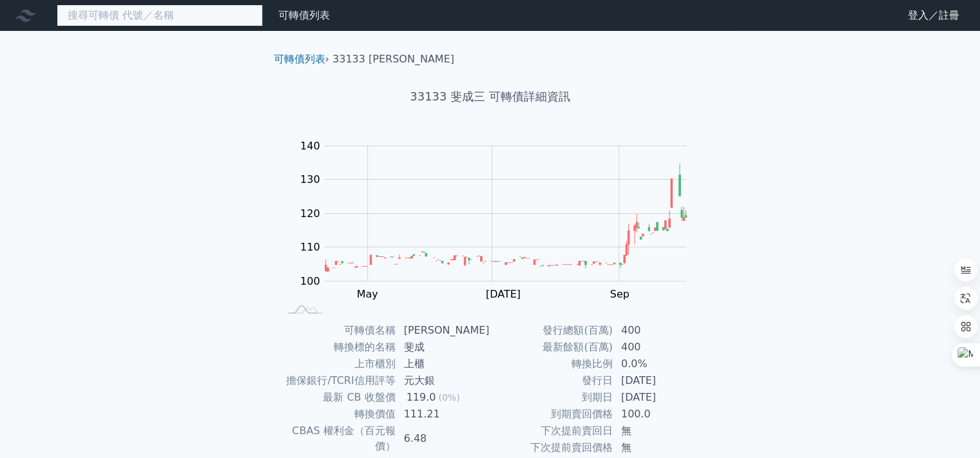  Describe the element at coordinates (310, 247) in the screenshot. I see `tspan: 110` at that location.